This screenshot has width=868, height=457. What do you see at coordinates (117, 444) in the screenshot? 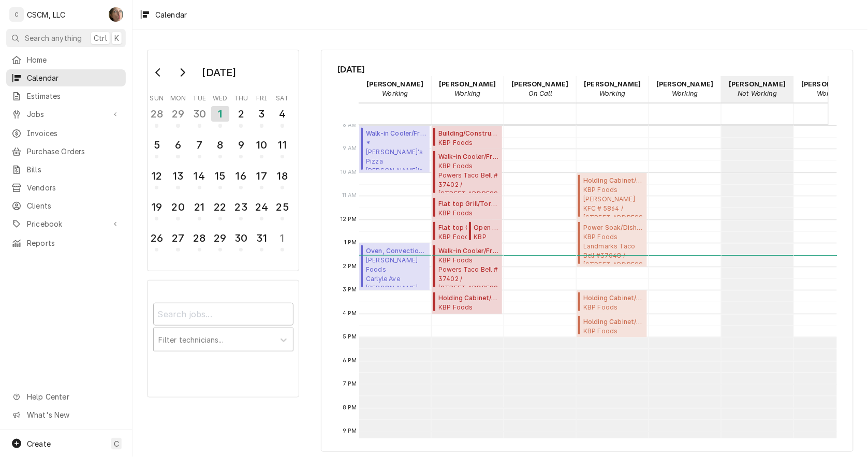
I see `span: C` at bounding box center [117, 444].